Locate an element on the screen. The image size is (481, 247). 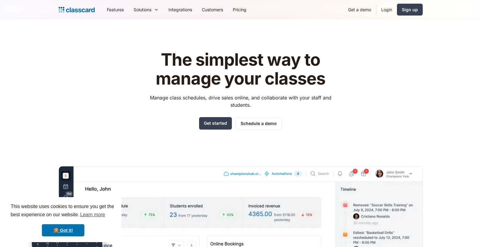
a: home is located at coordinates (77, 10).